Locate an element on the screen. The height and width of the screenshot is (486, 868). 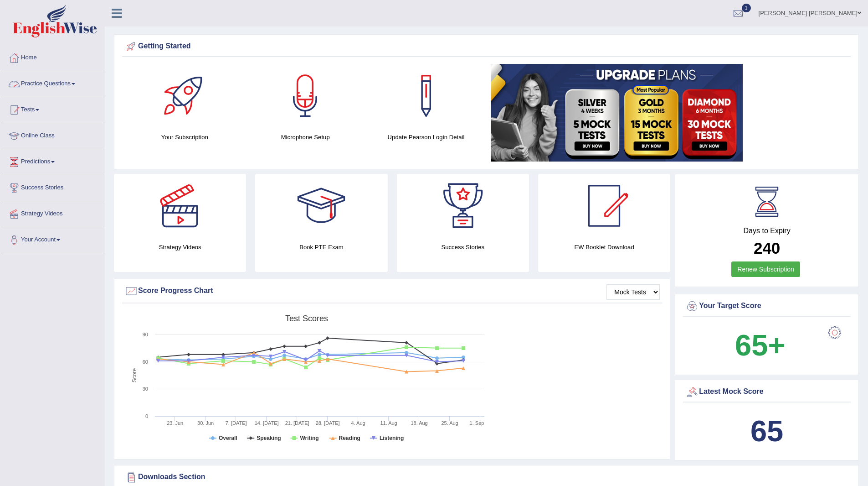
a: Strategy Videos is located at coordinates (52, 213).